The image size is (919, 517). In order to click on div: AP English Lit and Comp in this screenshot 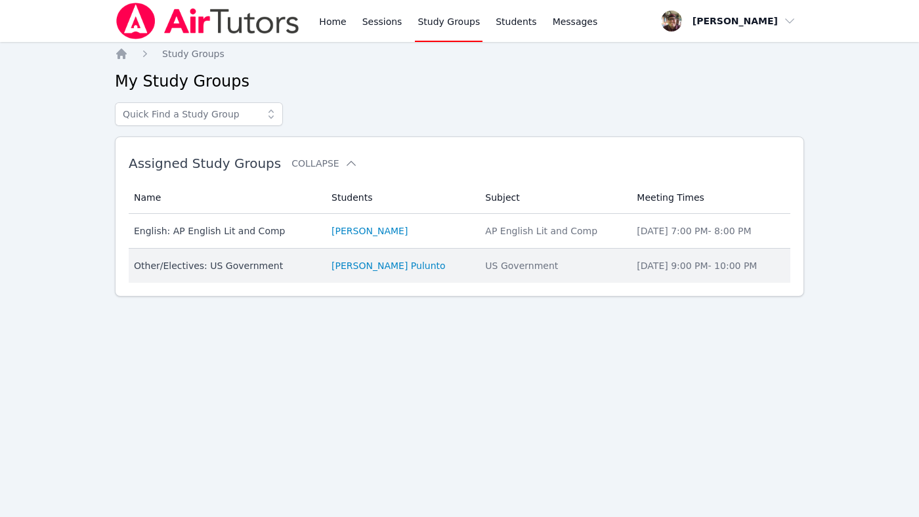, I will do `click(553, 231)`.